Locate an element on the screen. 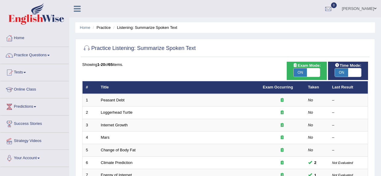 This screenshot has width=381, height=176. a: Your Account is located at coordinates (35, 157).